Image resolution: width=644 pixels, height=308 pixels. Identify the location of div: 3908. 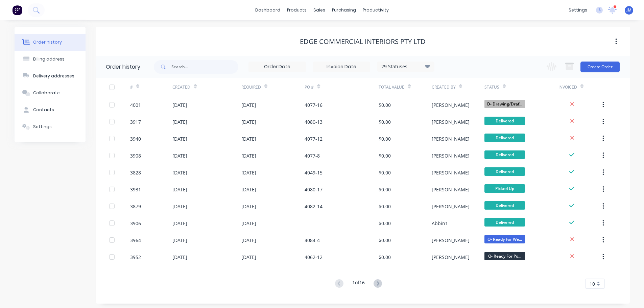
(135, 155).